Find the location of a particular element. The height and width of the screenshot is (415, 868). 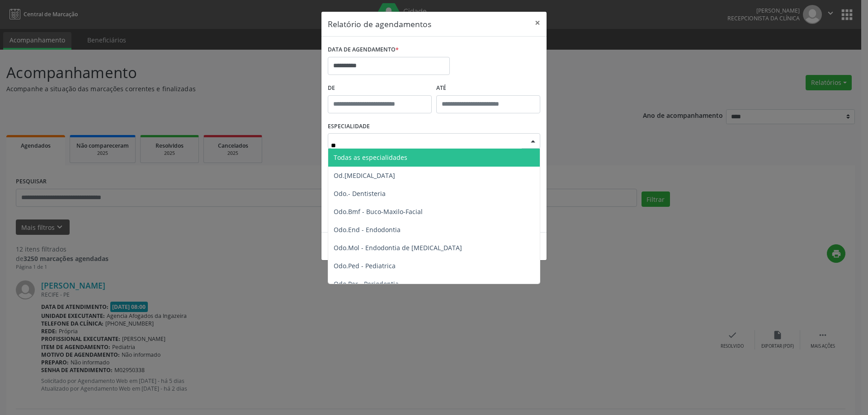

label: ESPECIALIDADE is located at coordinates (349, 126).